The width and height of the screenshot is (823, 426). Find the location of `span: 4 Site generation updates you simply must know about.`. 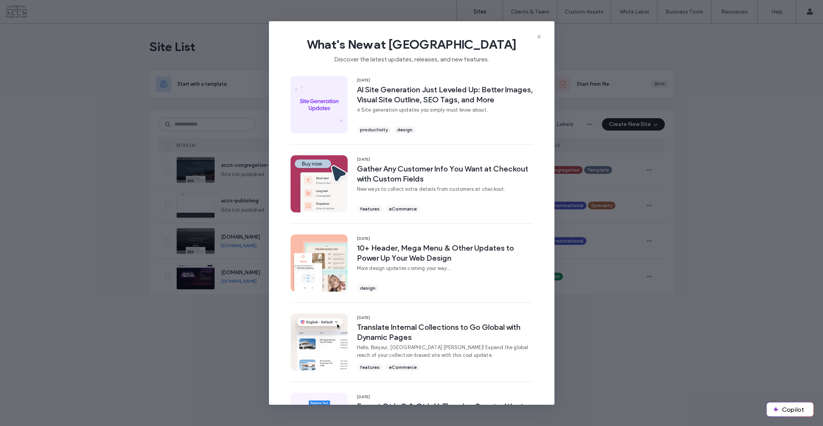

span: 4 Site generation updates you simply must know about. is located at coordinates (445, 110).